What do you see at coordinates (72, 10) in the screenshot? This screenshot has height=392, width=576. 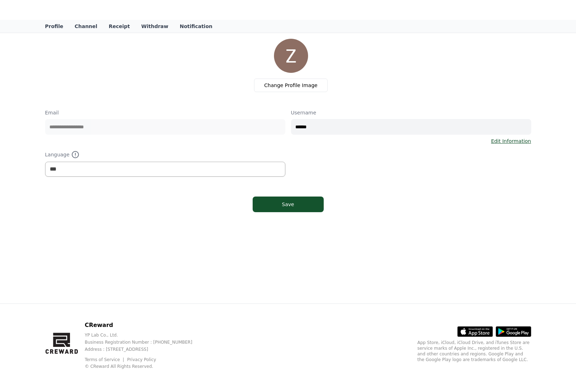 I see `a: CReward` at bounding box center [72, 10].